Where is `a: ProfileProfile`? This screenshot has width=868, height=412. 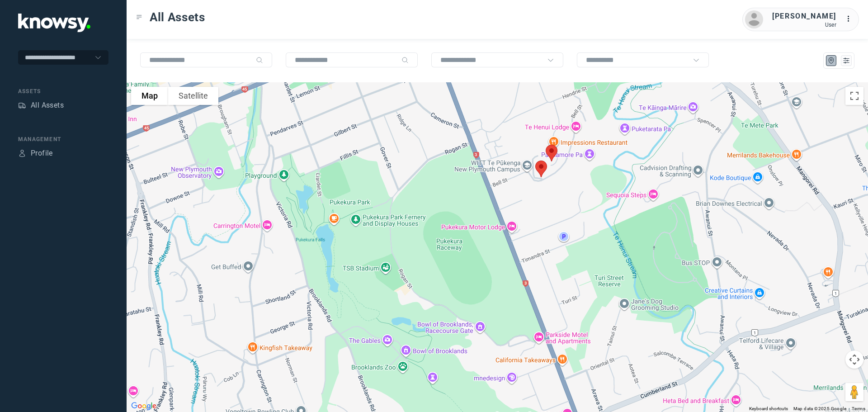
a: ProfileProfile is located at coordinates (35, 153).